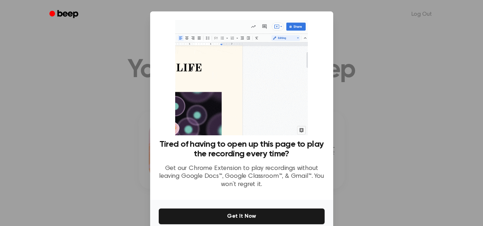 This screenshot has height=226, width=483. Describe the element at coordinates (242, 177) in the screenshot. I see `p: Get our Chrome Extension to play recordings without leaving Google Docs™, Google Classroom™, & Gm...` at that location.